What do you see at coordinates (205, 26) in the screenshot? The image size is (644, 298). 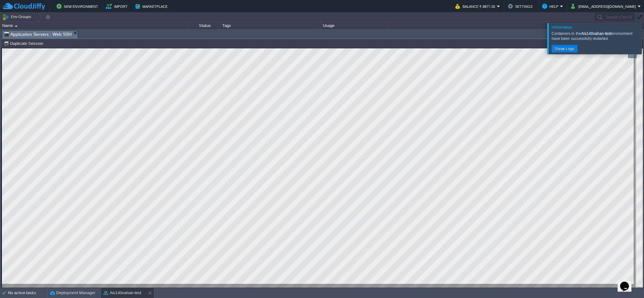 I see `div: Status` at bounding box center [205, 26].